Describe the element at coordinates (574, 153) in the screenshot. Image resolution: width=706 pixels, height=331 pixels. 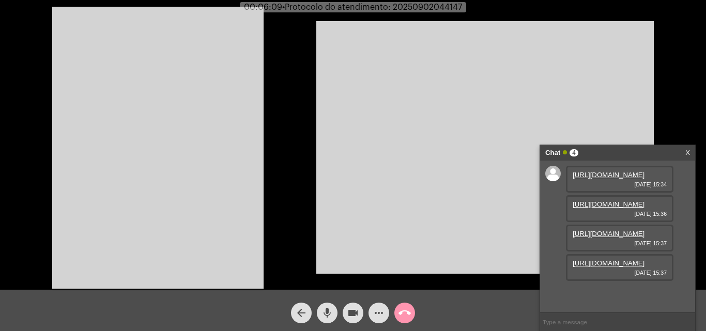
I see `span: 4` at that location.